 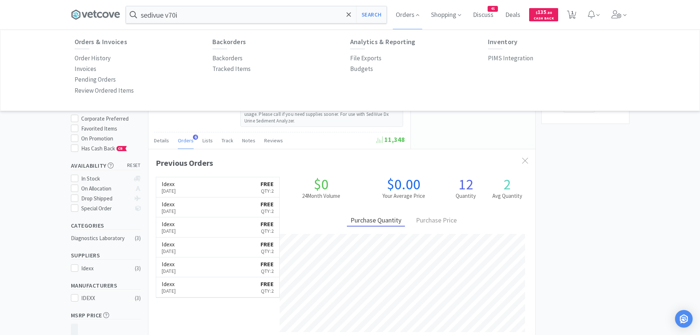 What do you see at coordinates (104, 90) in the screenshot?
I see `a: Review Ordered Items` at bounding box center [104, 90].